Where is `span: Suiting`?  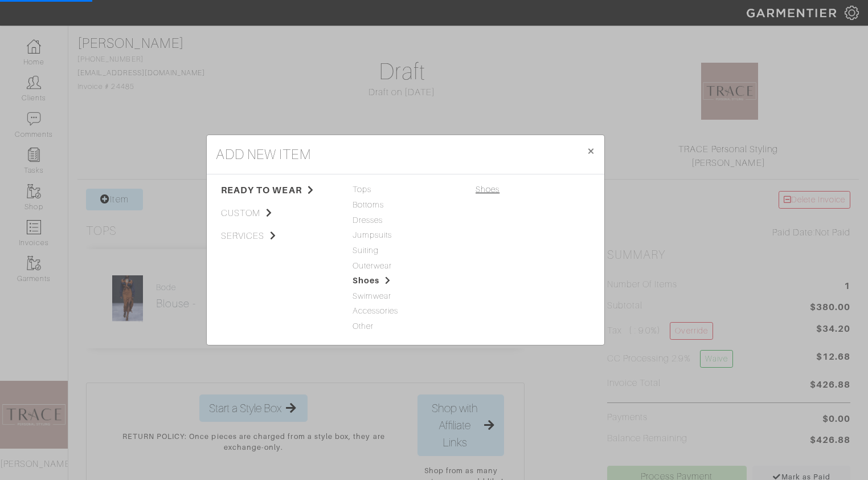 span: Suiting is located at coordinates (406, 251).